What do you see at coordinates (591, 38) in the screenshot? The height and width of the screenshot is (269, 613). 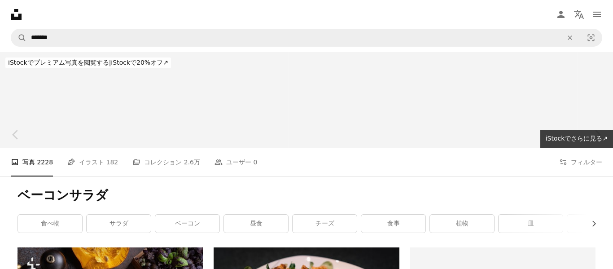 I see `button: ビジュアル検索` at bounding box center [591, 38].